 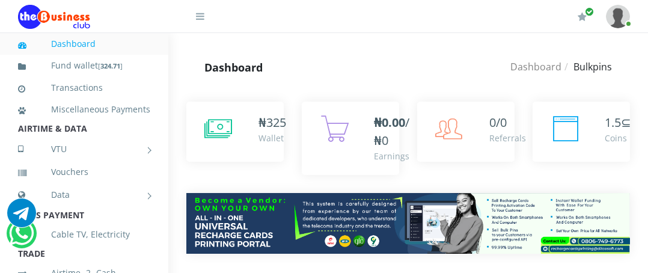 I want to click on a: Transactions, so click(x=84, y=88).